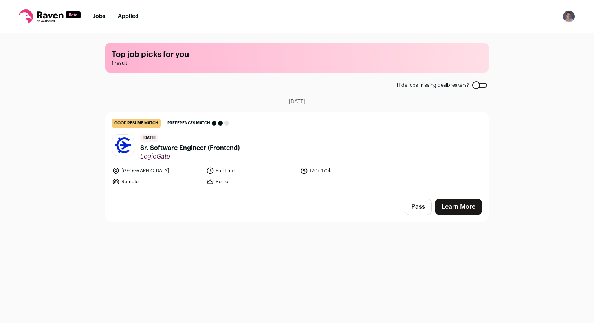 The image size is (594, 323). What do you see at coordinates (128, 17) in the screenshot?
I see `a: Applied` at bounding box center [128, 17].